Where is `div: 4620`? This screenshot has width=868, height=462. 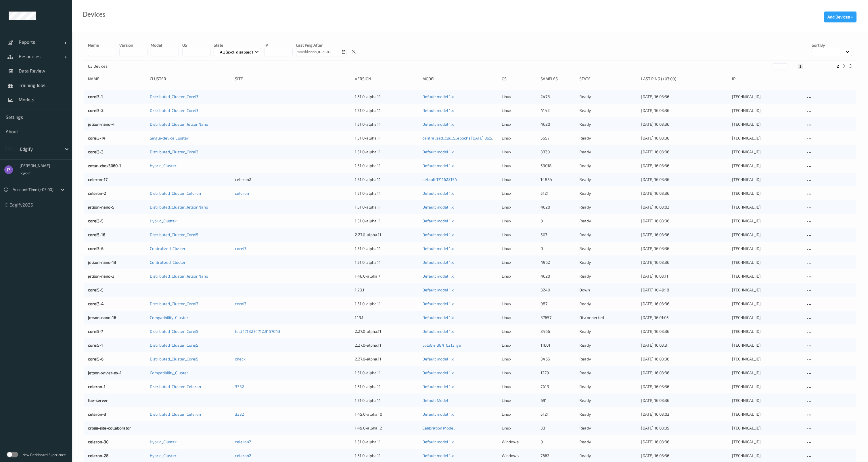 div: 4620 is located at coordinates (558, 124).